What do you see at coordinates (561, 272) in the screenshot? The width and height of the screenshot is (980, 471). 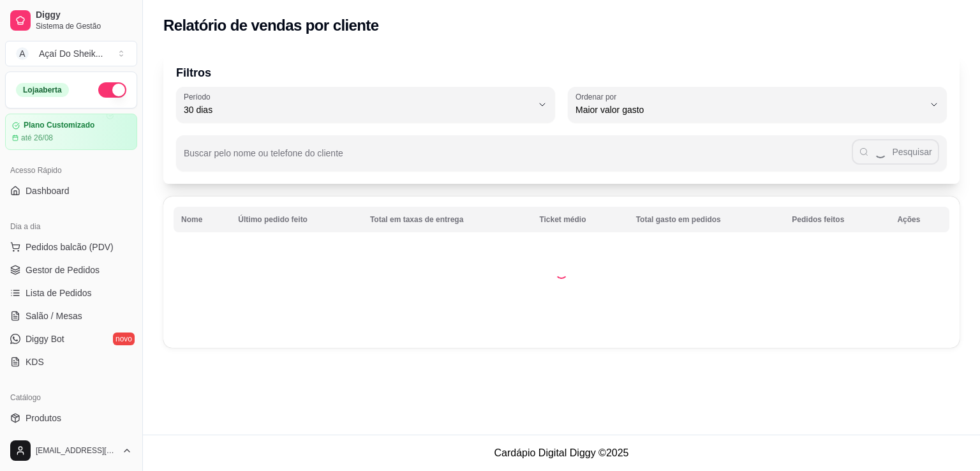 I see `div: Loading` at bounding box center [561, 272].